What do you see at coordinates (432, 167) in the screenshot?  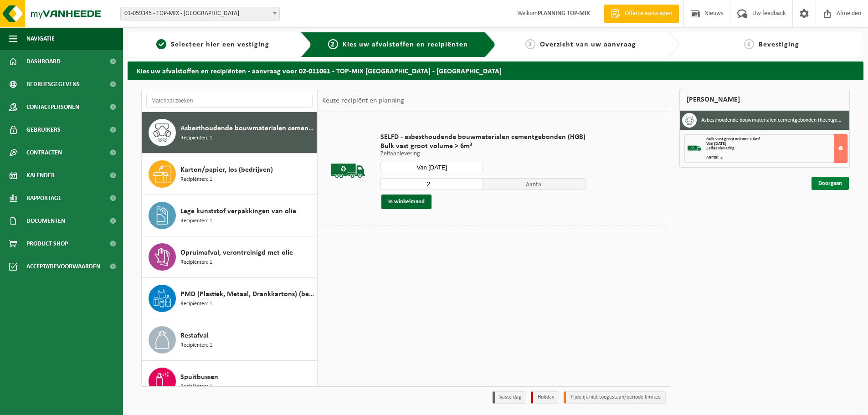 I see `input: Selecteer datum` at bounding box center [432, 167].